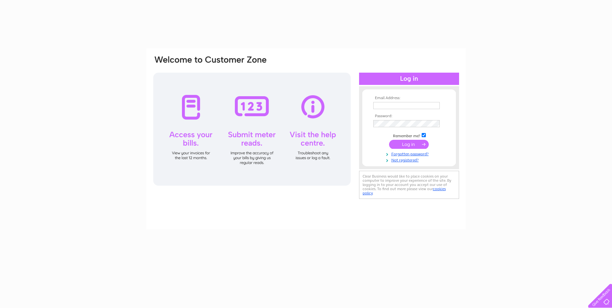 The image size is (612, 308). I want to click on div: Clear Business would like to place cookies on your computer to improve your experience of the sit..., so click(409, 185).